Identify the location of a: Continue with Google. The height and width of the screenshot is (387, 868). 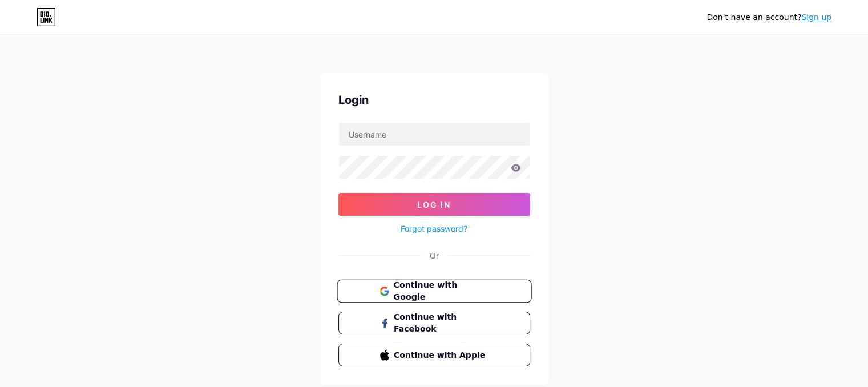
(434, 291).